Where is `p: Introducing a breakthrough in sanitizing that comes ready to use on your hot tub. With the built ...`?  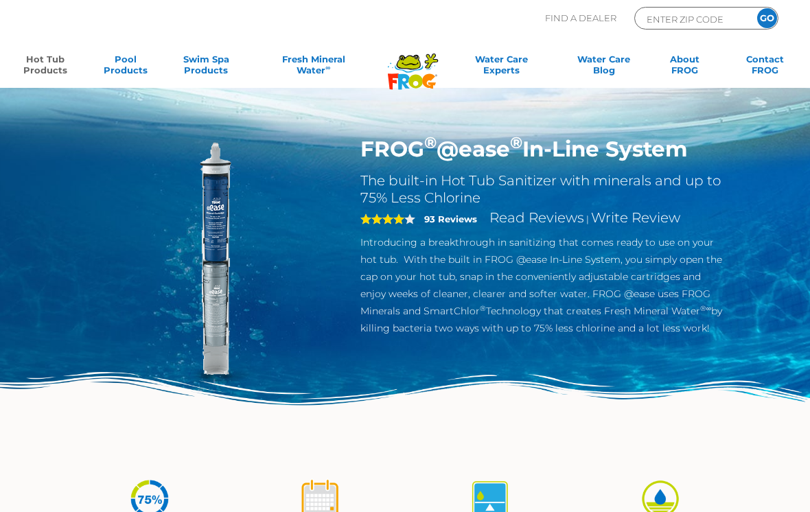
p: Introducing a breakthrough in sanitizing that comes ready to use on your hot tub. With the built ... is located at coordinates (542, 285).